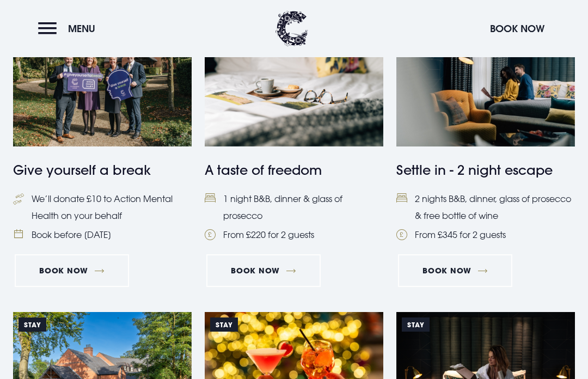  What do you see at coordinates (294, 235) in the screenshot?
I see `li: From £220 for 2 guests` at bounding box center [294, 235].